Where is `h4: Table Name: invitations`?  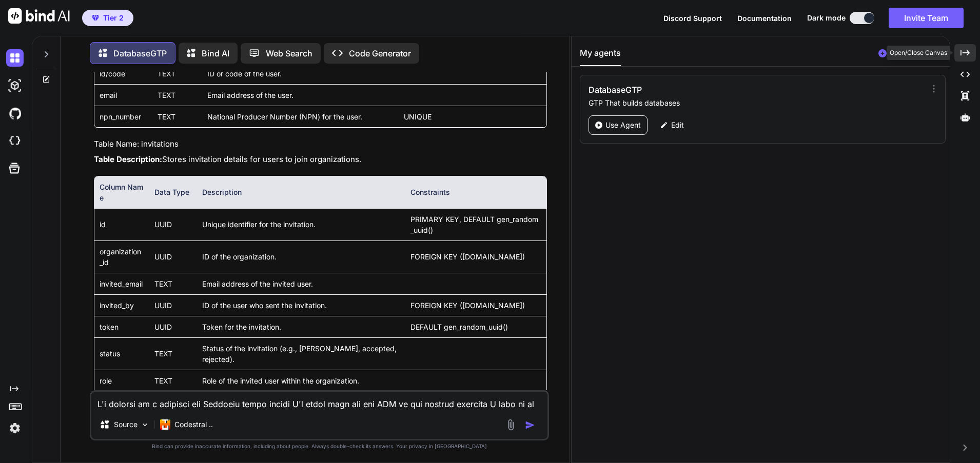 h4: Table Name: invitations is located at coordinates (321, 145).